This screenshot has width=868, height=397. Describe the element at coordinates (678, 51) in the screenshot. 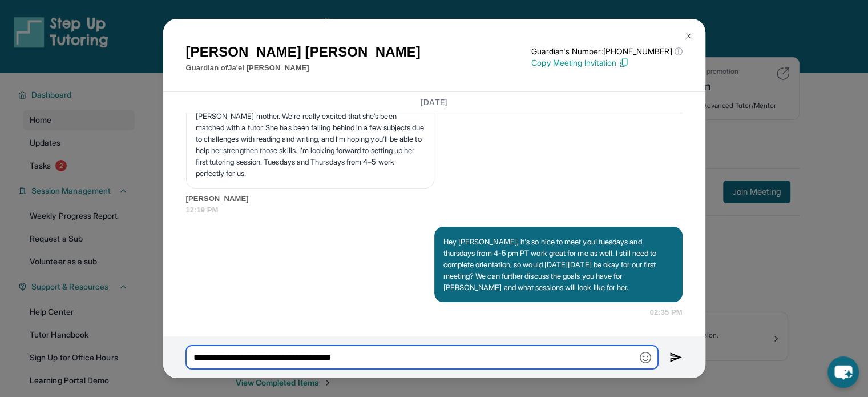

I see `span: ⓘ` at that location.